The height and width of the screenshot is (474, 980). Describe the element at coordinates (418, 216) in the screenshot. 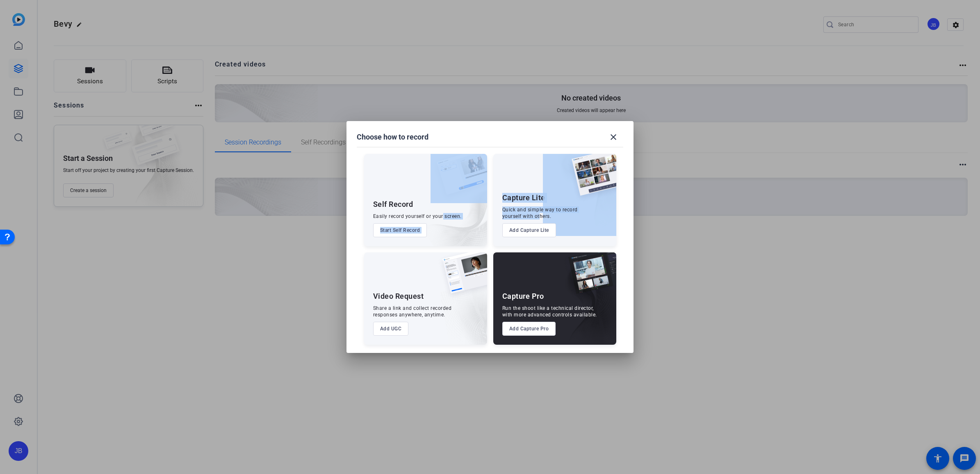

I see `div: Easily record yourself or your screen.` at that location.